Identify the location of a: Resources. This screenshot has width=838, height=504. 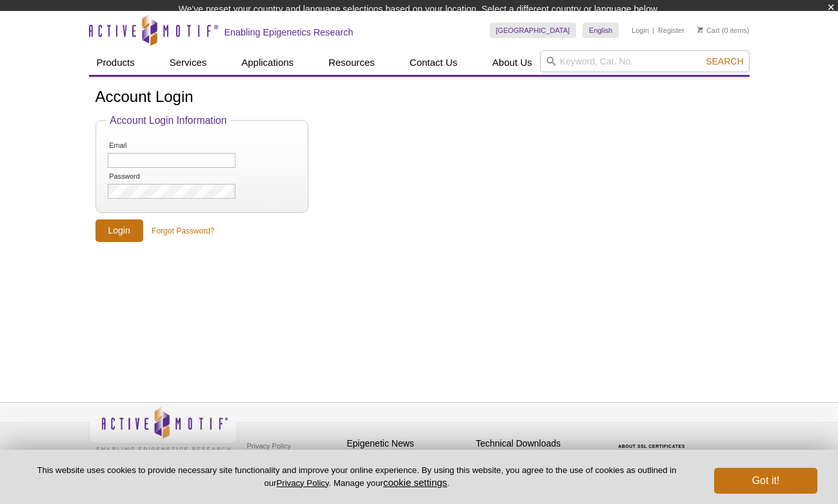
(352, 63).